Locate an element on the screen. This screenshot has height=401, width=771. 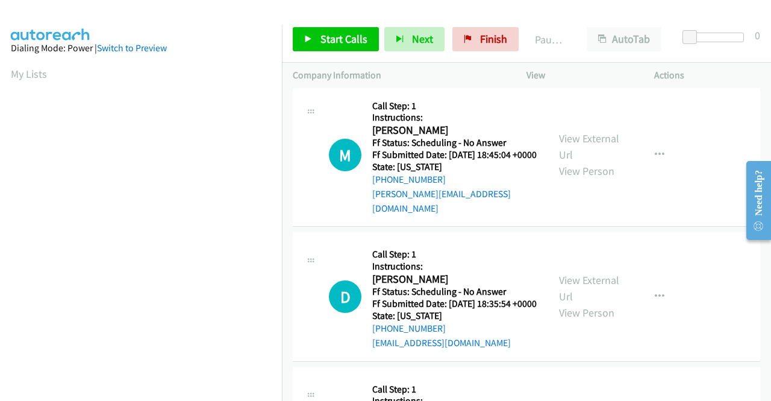
a: Switch to Preview is located at coordinates (132, 48).